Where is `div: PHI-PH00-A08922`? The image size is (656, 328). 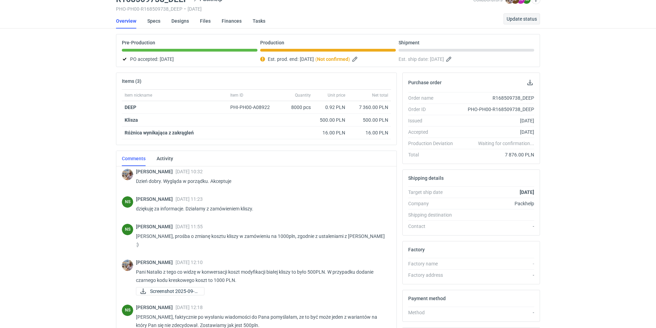 div: PHI-PH00-A08922 is located at coordinates (253, 107).